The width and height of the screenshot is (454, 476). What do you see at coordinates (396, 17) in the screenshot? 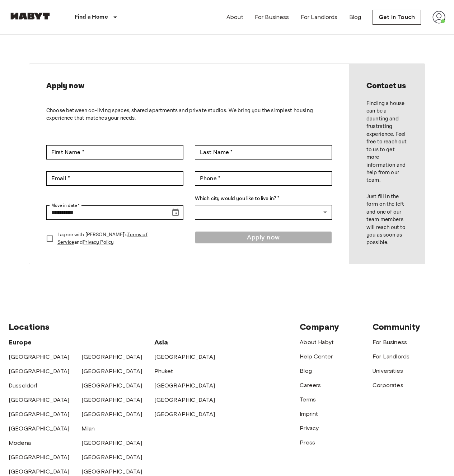
I see `a: Get in Touch` at bounding box center [396, 17].